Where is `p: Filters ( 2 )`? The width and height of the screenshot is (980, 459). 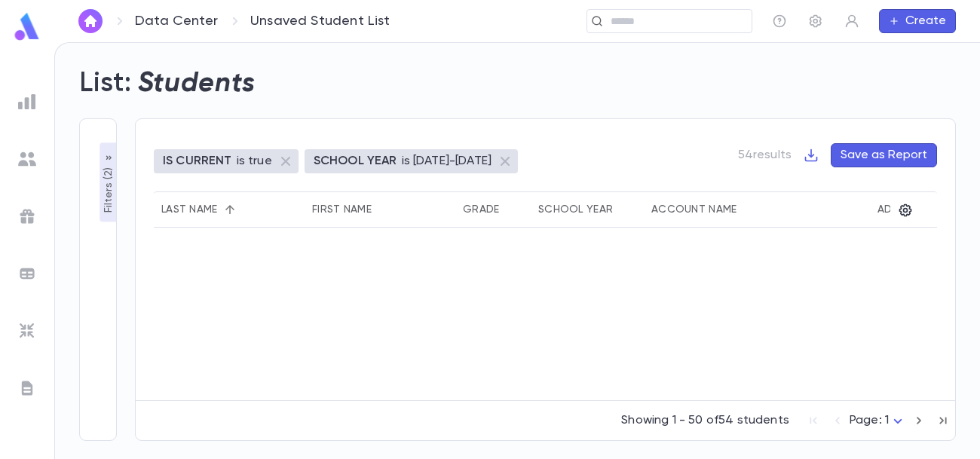 p: Filters ( 2 ) is located at coordinates (109, 188).